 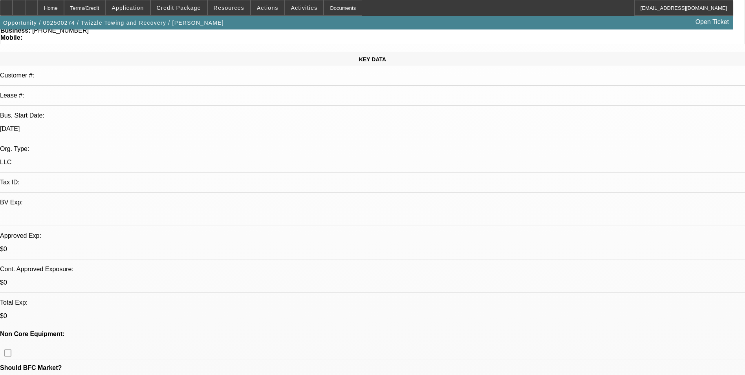 I want to click on span: Credit Package, so click(x=179, y=8).